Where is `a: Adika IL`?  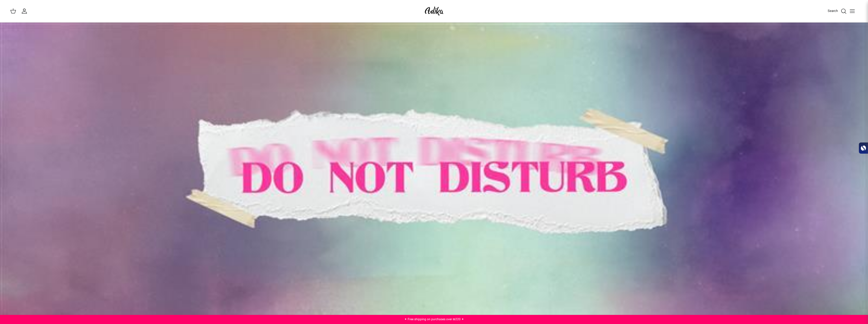
a: Adika IL is located at coordinates (434, 11).